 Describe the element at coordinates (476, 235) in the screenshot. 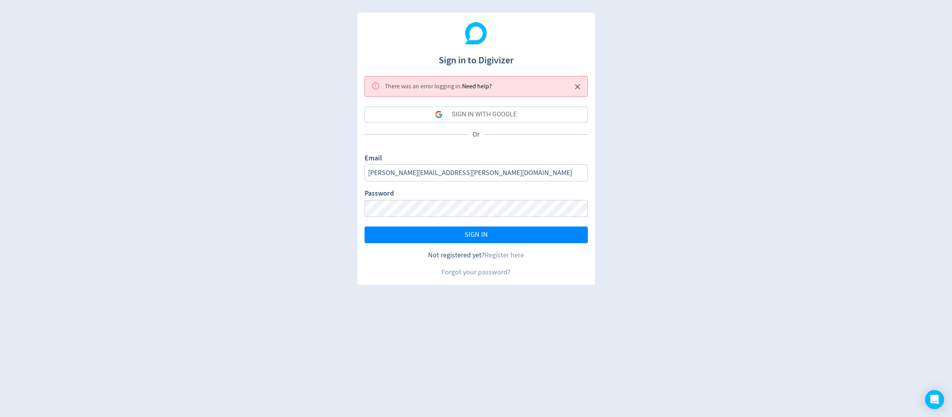

I see `span: SIGN IN` at that location.